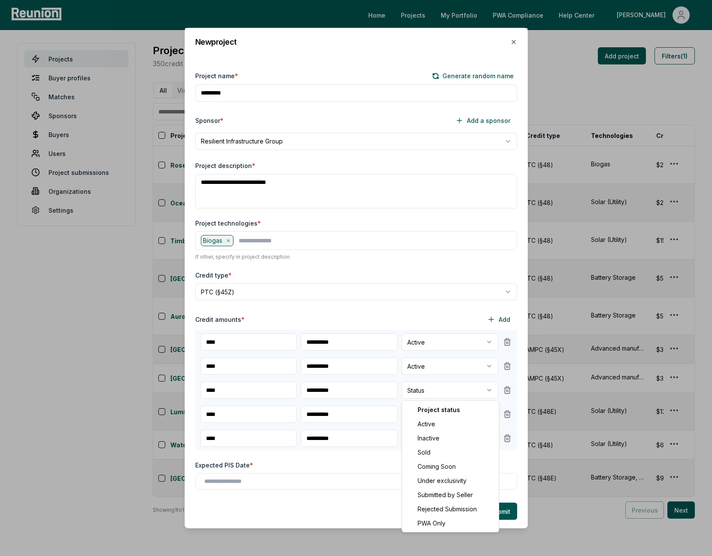  Describe the element at coordinates (451, 409) in the screenshot. I see `div: Project status` at that location.